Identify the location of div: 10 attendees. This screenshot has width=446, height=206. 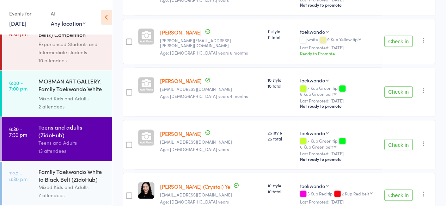
(72, 60).